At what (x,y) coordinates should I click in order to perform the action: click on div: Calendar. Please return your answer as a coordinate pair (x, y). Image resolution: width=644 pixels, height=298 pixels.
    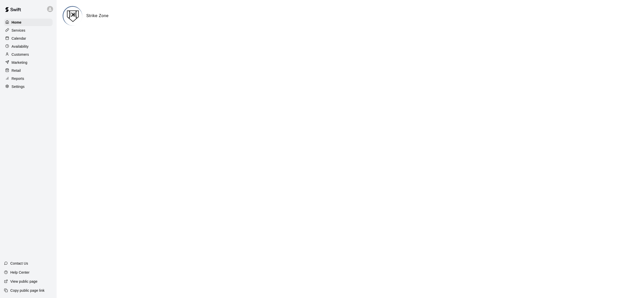
    Looking at the image, I should click on (28, 38).